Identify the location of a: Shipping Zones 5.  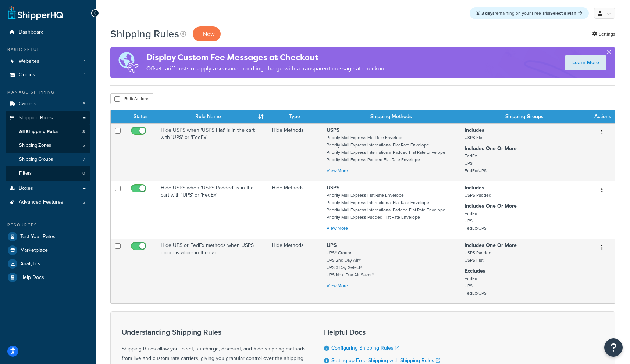
(48, 146).